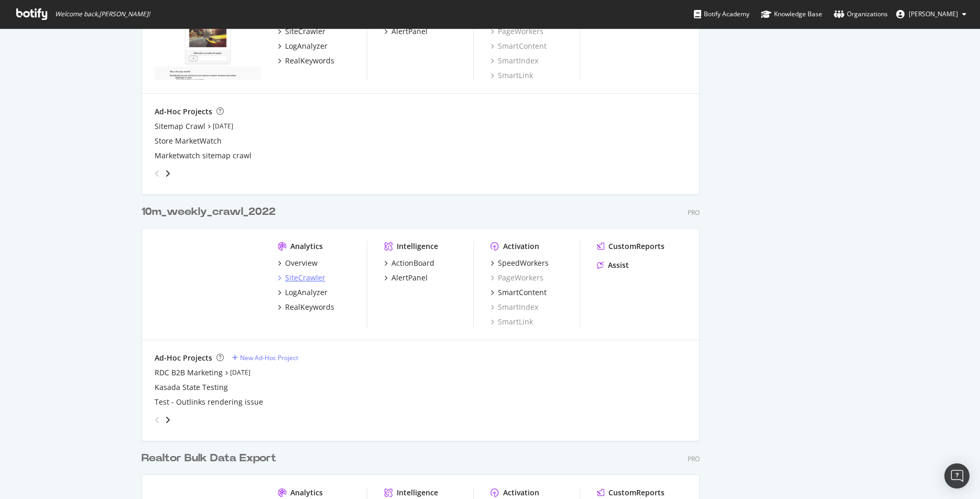  Describe the element at coordinates (191, 387) in the screenshot. I see `a: Kasada State Testing` at that location.